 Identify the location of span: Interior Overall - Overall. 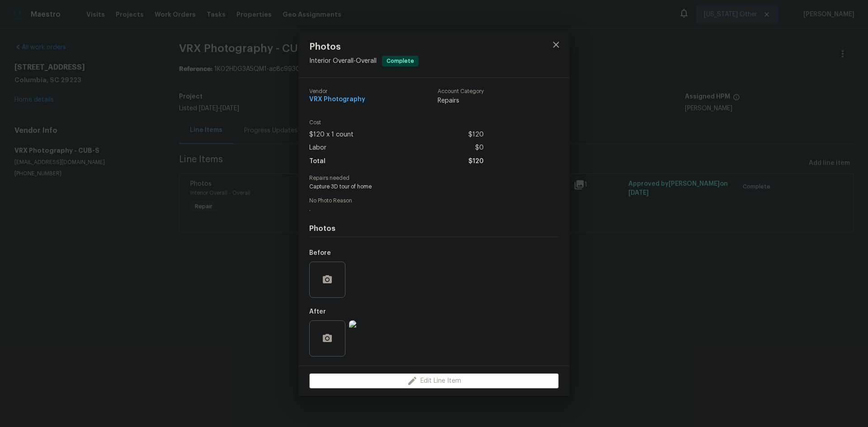
(343, 61).